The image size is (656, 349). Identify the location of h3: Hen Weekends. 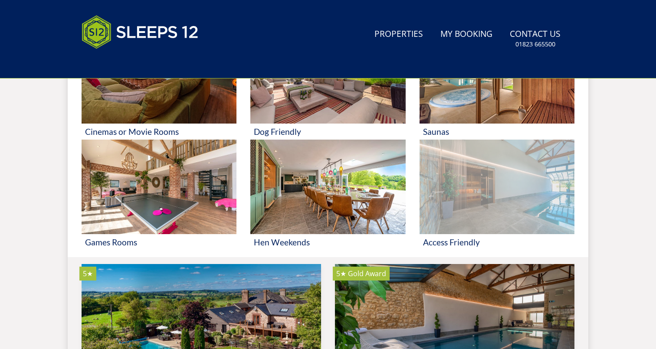
(327, 242).